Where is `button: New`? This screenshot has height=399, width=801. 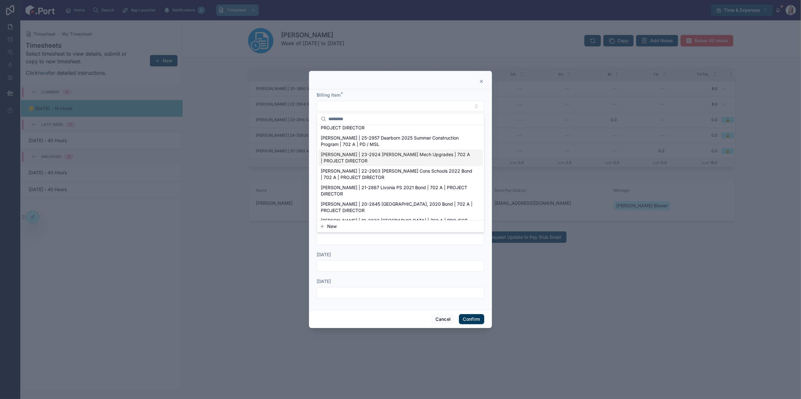
button: New is located at coordinates (401, 226).